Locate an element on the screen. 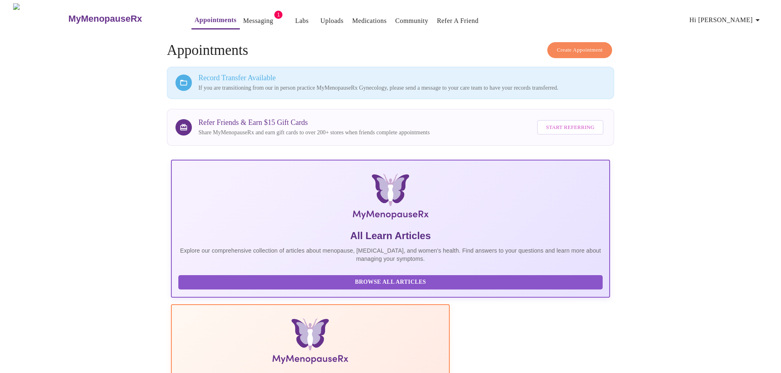 The image size is (781, 373). button: Uploads is located at coordinates (331, 21).